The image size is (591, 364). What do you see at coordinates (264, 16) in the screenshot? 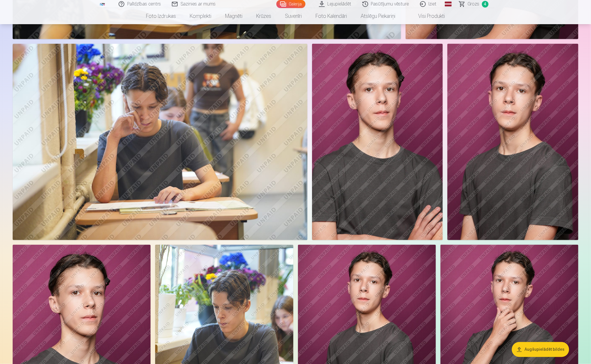
I see `a: Krūzes` at bounding box center [264, 16].